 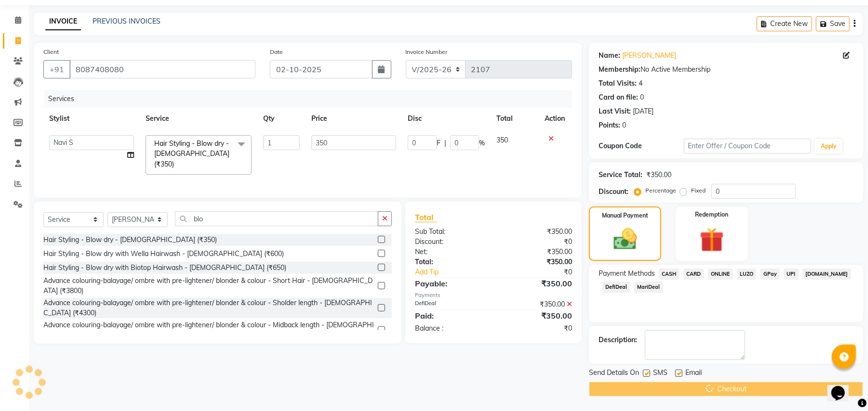 What do you see at coordinates (660, 373) in the screenshot?
I see `span: SMS` at bounding box center [660, 373].